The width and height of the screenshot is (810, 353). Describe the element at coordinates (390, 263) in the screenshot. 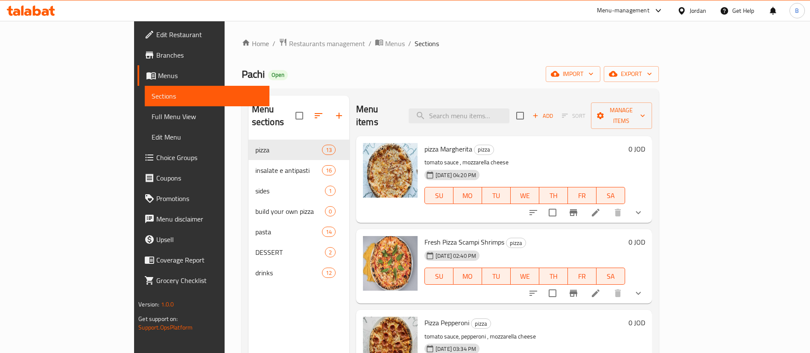

I see `img: Fresh Pizza Scampi Shrimps` at that location.